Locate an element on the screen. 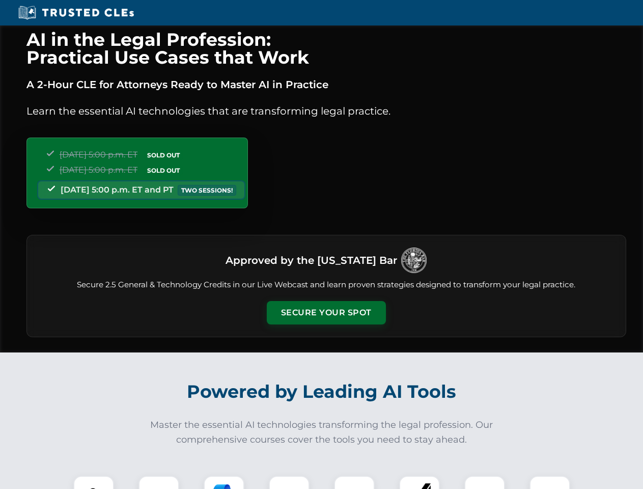 This screenshot has height=489, width=643. h2: Powered by Leading AI Tools is located at coordinates (322, 391).